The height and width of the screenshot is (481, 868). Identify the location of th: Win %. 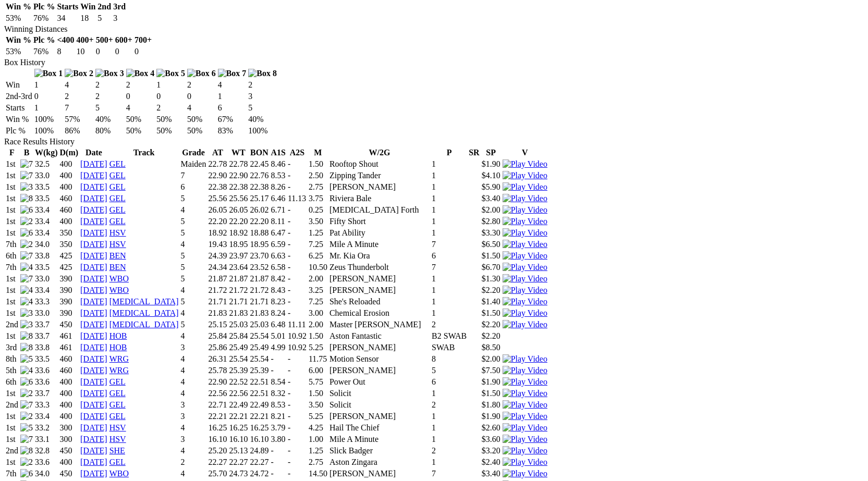
(18, 7).